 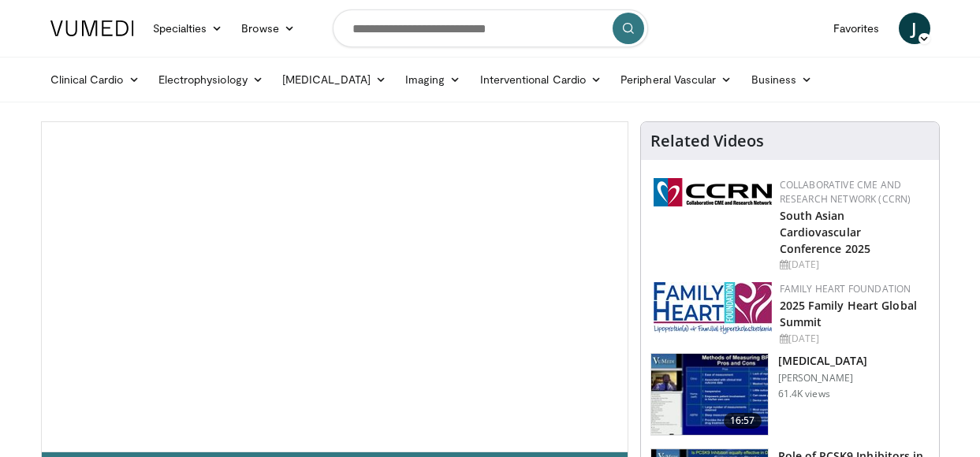 I want to click on span: J, so click(x=914, y=29).